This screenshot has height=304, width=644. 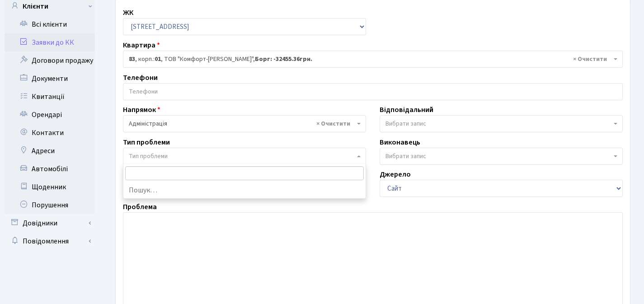 What do you see at coordinates (158, 59) in the screenshot?
I see `b: 01` at bounding box center [158, 59].